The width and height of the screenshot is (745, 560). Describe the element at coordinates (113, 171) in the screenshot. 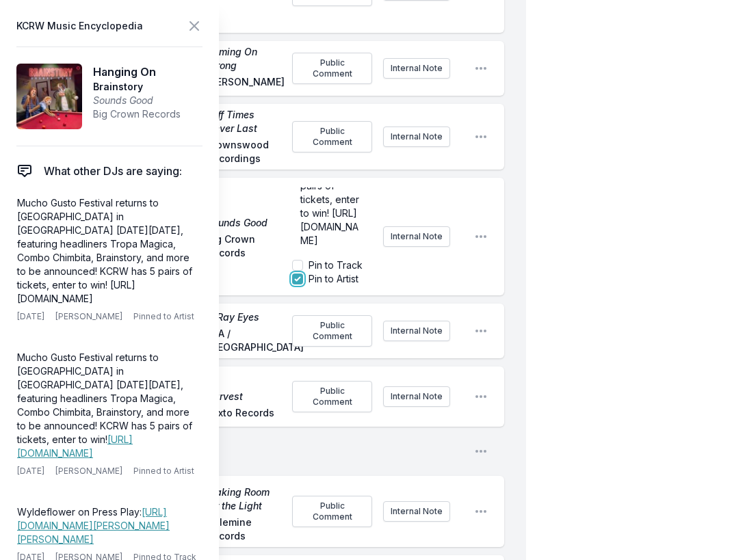

I see `span: What other DJs are saying:` at that location.